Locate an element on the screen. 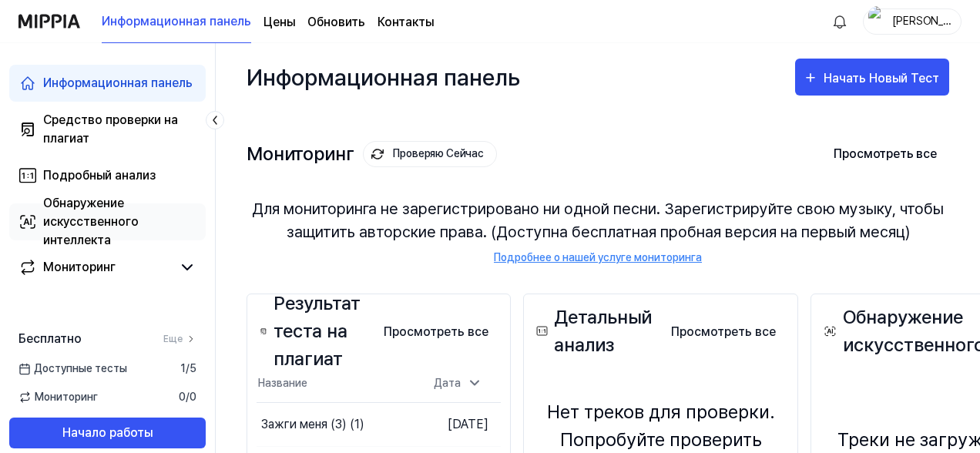  a: Подробный анализ is located at coordinates (107, 176).